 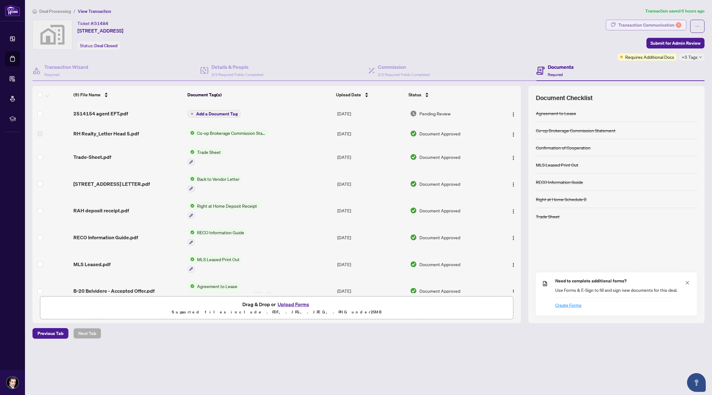 What do you see at coordinates (101, 210) in the screenshot?
I see `span: RAH deposit receipt.pdf` at bounding box center [101, 210].